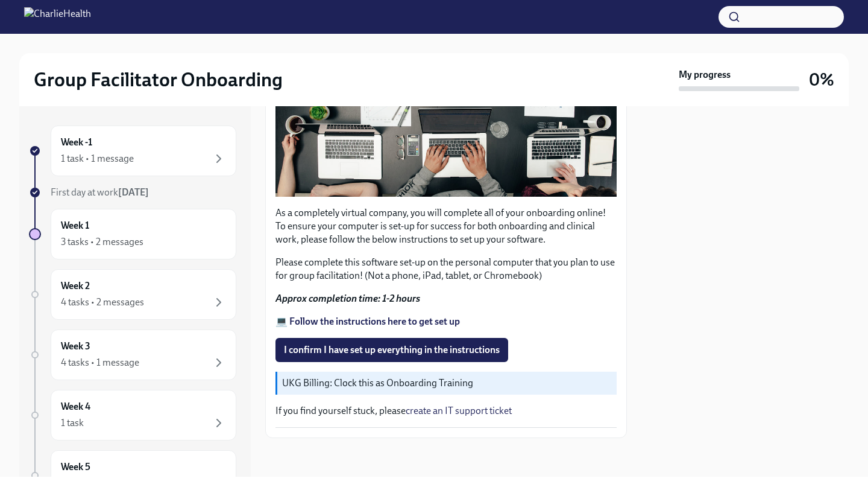 This screenshot has height=490, width=868. What do you see at coordinates (76, 346) in the screenshot?
I see `h6: Week 3` at bounding box center [76, 346].